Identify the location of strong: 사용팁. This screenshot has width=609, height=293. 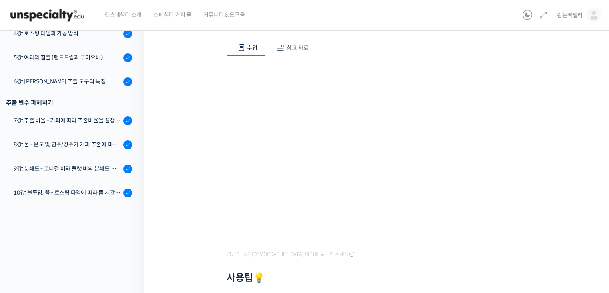
(246, 277).